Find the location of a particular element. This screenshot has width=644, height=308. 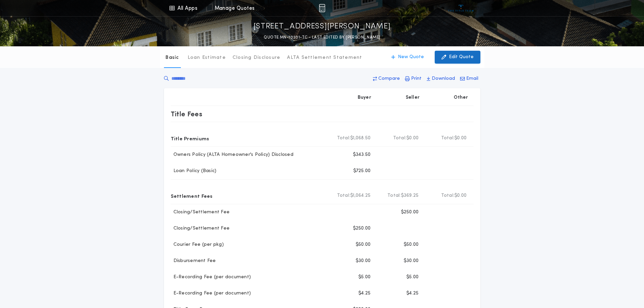

p: Email is located at coordinates (472, 79).